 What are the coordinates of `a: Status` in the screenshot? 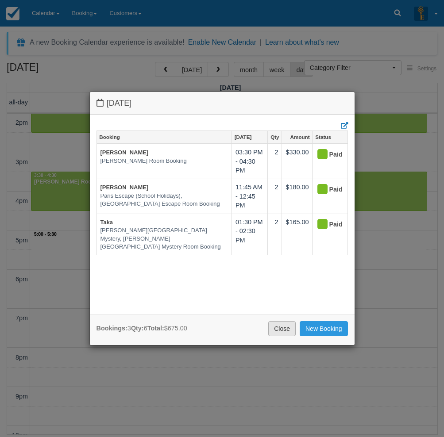 It's located at (330, 137).